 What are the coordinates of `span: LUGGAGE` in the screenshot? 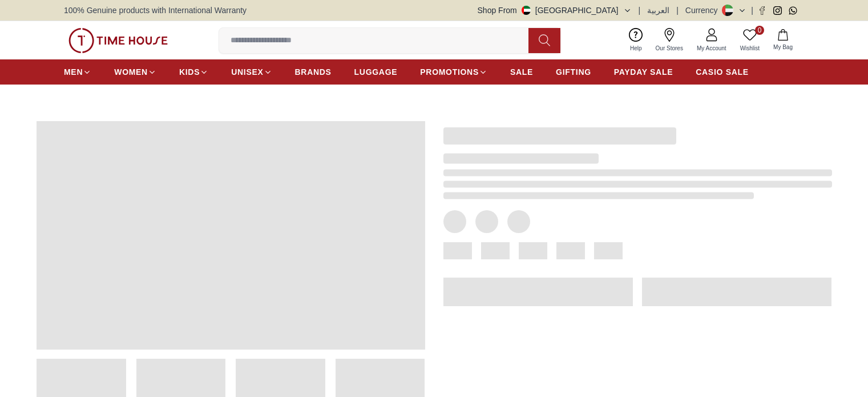 It's located at (376, 72).